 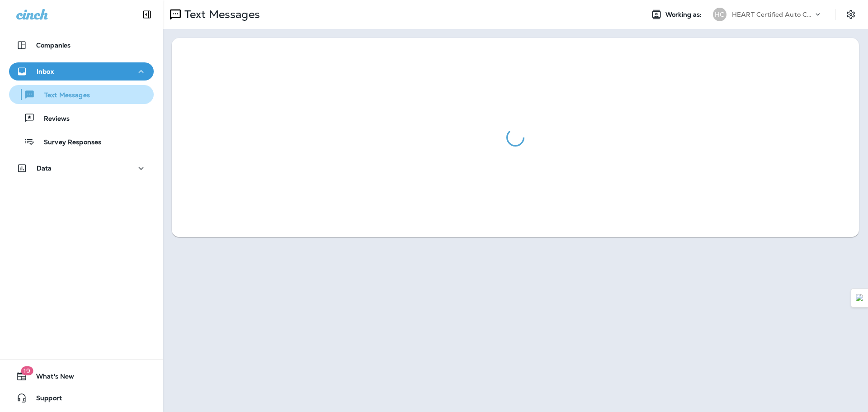 What do you see at coordinates (684, 14) in the screenshot?
I see `span: Working as:` at bounding box center [684, 14].